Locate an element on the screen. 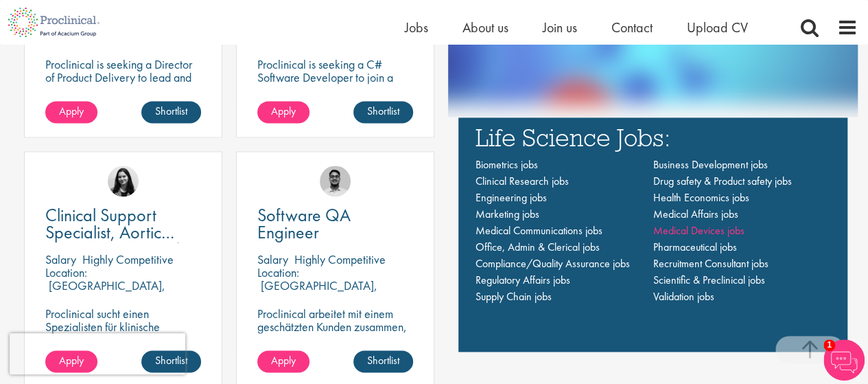  img: Chatbot is located at coordinates (844, 360).